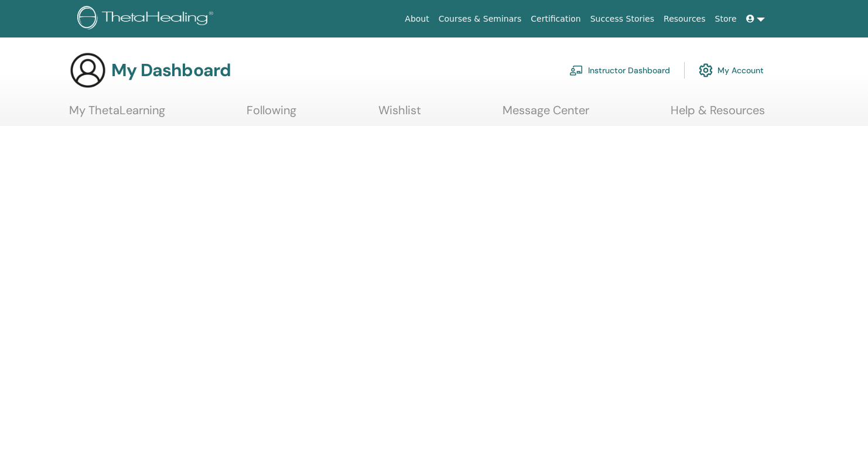 The image size is (868, 461). What do you see at coordinates (271, 114) in the screenshot?
I see `a: Following` at bounding box center [271, 114].